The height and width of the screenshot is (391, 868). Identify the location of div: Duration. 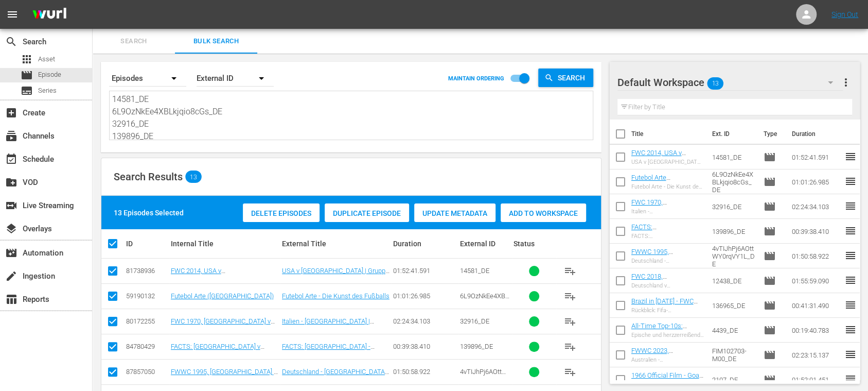
(425, 244).